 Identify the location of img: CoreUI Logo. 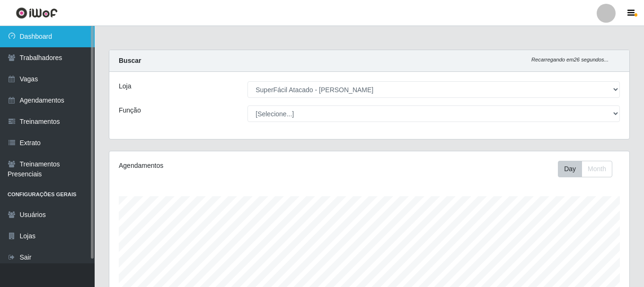
(36, 13).